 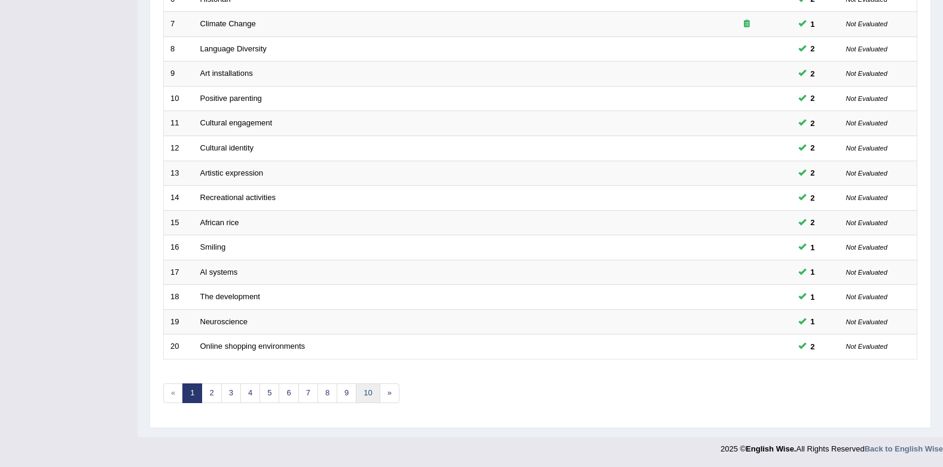 What do you see at coordinates (179, 298) in the screenshot?
I see `td: 18` at bounding box center [179, 298].